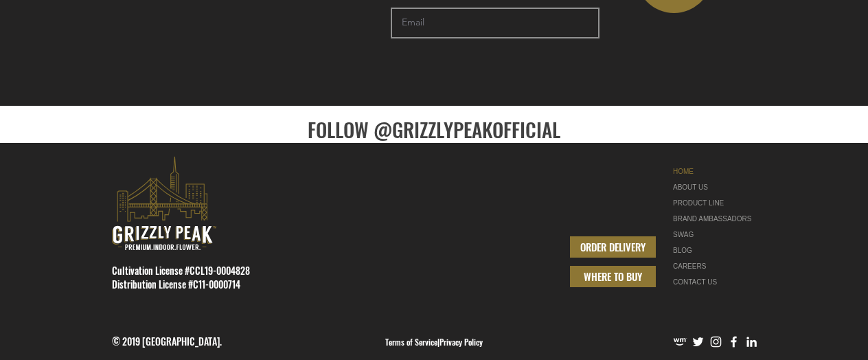 This screenshot has width=868, height=360. I want to click on a: Facebook, so click(734, 341).